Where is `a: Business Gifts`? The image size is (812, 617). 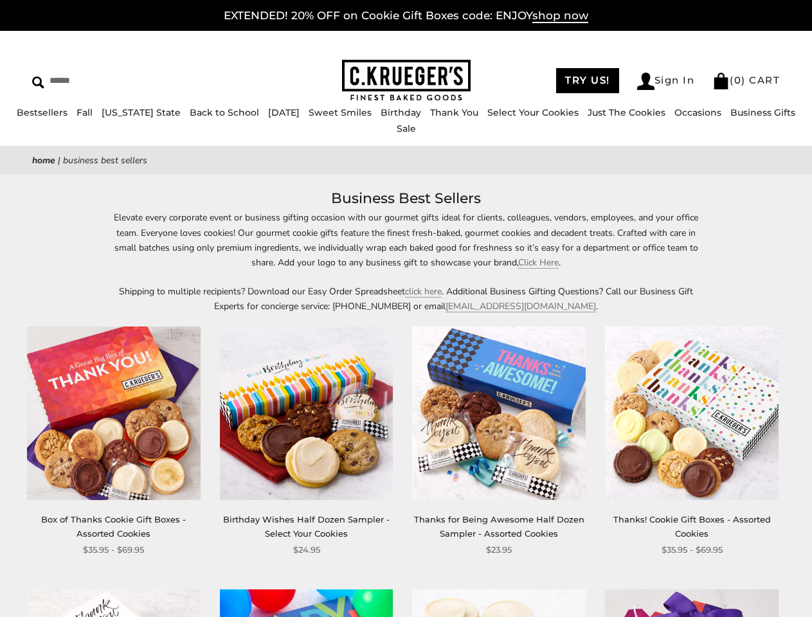
a: Business Gifts is located at coordinates (763, 113).